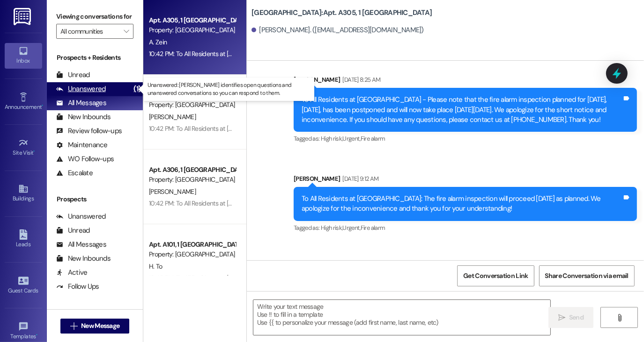 Image resolution: width=644 pixels, height=342 pixels. Describe the element at coordinates (78, 287) in the screenshot. I see `div: Follow Ups` at that location.